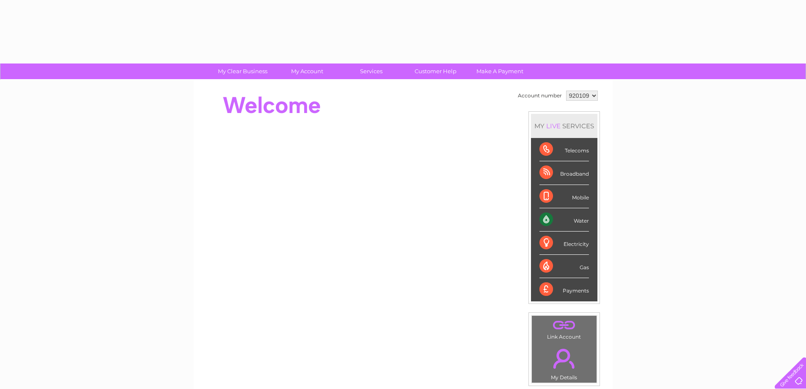 Image resolution: width=806 pixels, height=389 pixels. What do you see at coordinates (564, 173) in the screenshot?
I see `div: Broadband` at bounding box center [564, 173].